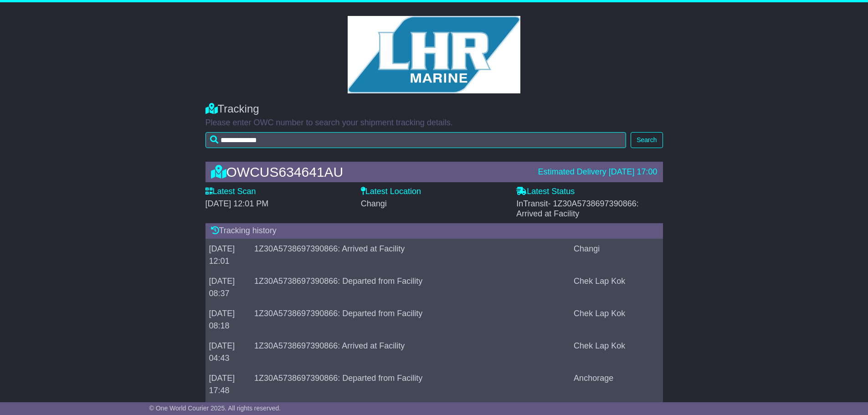 Image resolution: width=868 pixels, height=415 pixels. Describe the element at coordinates (434, 55) in the screenshot. I see `img: GetCustomerLogo` at that location.